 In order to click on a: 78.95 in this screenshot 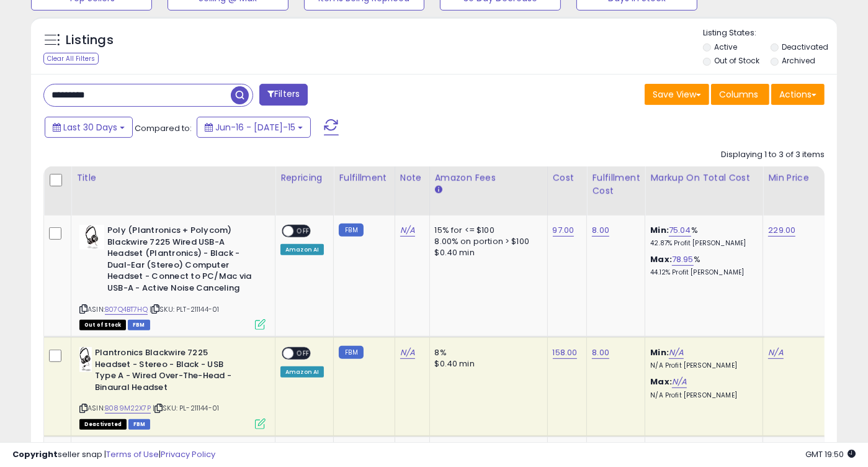, I will do `click(683, 260)`.